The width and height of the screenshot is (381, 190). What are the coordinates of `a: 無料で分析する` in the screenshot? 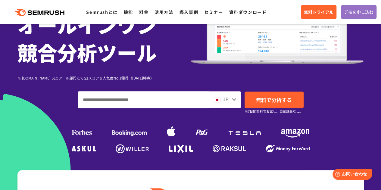 It's located at (274, 100).